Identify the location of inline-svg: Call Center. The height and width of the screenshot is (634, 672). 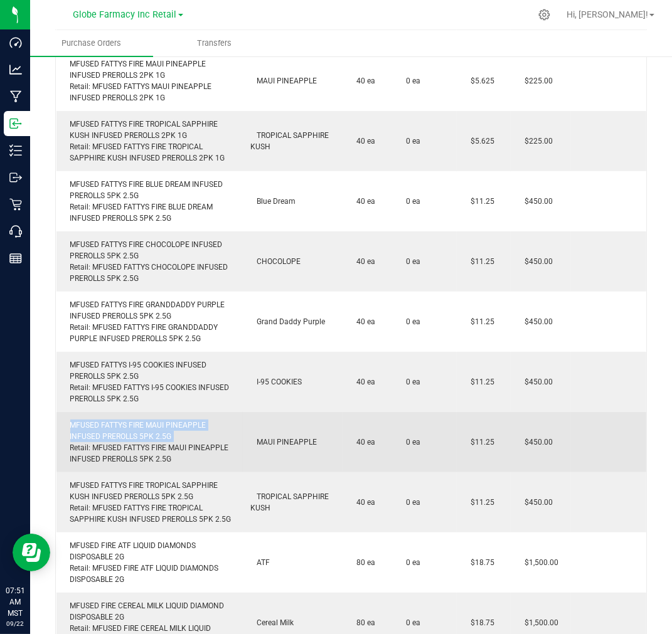
(15, 231).